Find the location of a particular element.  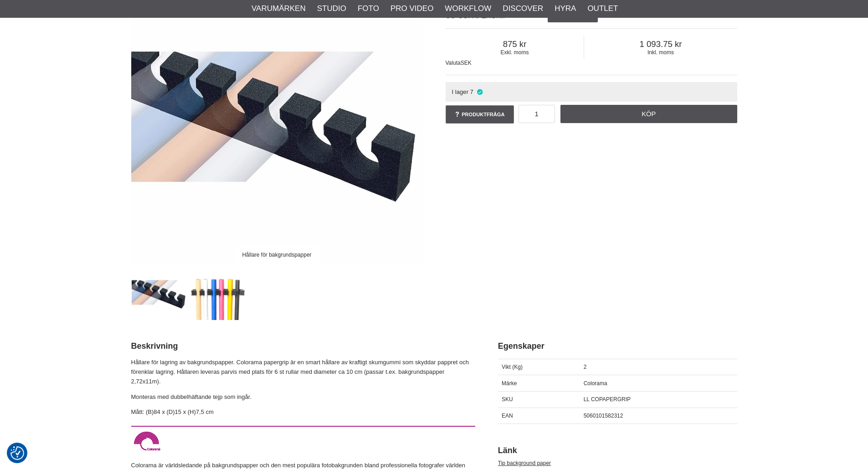

span: LL COPAPERGRIP is located at coordinates (607, 399).